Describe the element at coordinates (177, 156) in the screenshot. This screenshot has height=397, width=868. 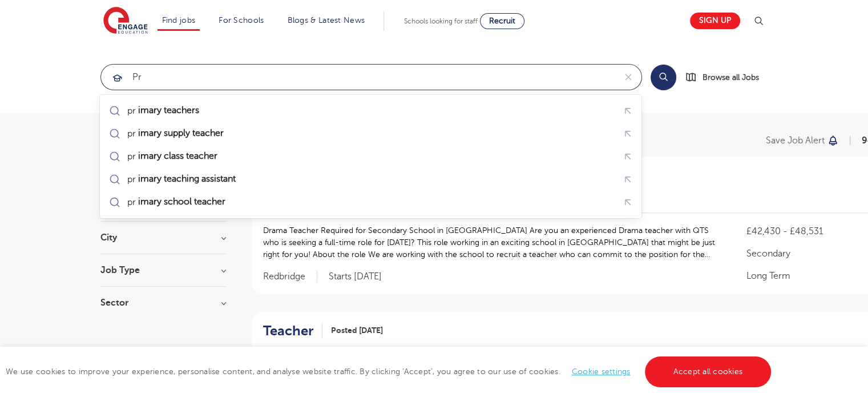
I see `mark: imary class teacher` at that location.